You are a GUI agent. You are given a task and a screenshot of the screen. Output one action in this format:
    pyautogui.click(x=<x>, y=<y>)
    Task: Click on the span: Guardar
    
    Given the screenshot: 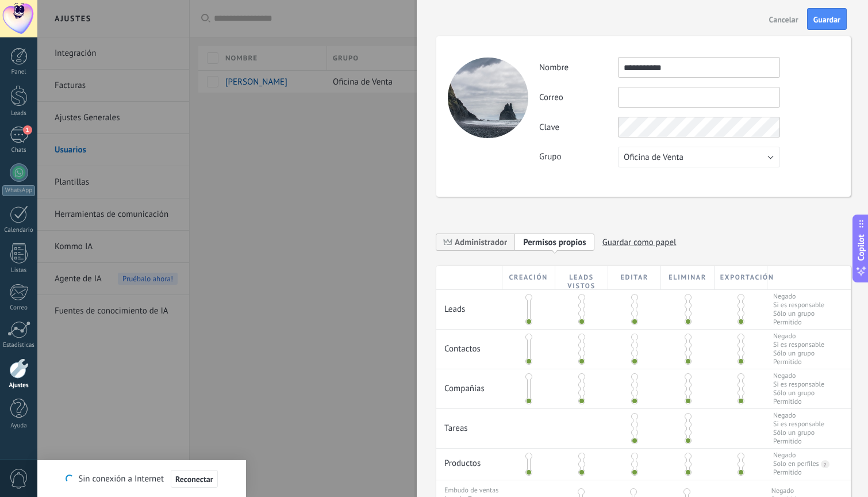 What is the action you would take?
    pyautogui.click(x=827, y=19)
    